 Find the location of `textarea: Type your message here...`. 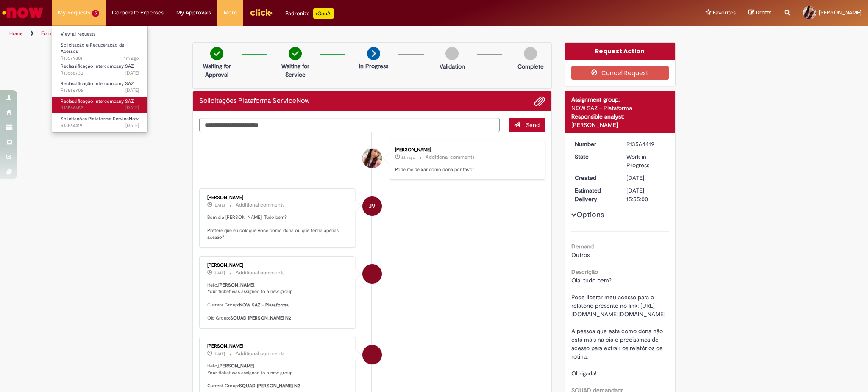

textarea: Type your message here... is located at coordinates (349, 125).